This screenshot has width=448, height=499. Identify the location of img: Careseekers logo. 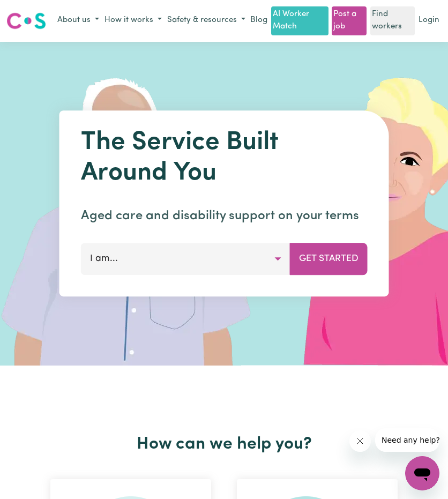
(26, 21).